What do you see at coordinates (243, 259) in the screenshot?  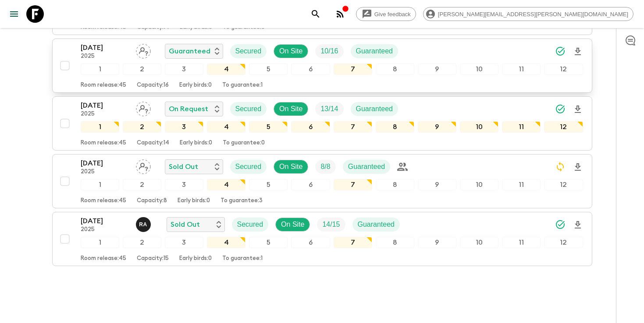 I see `p: To guarantee: 1` at bounding box center [243, 259].